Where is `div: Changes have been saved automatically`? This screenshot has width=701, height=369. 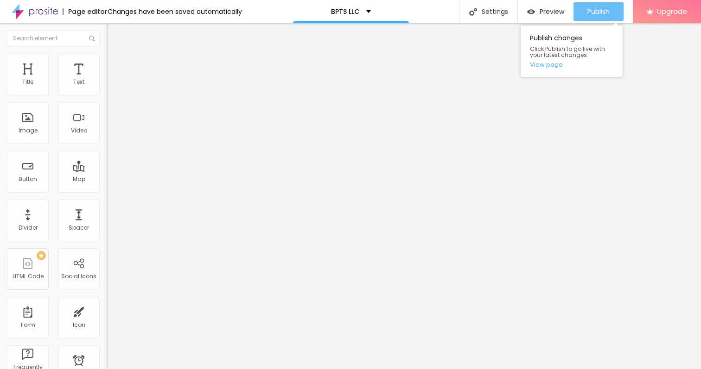 div: Changes have been saved automatically is located at coordinates (175, 12).